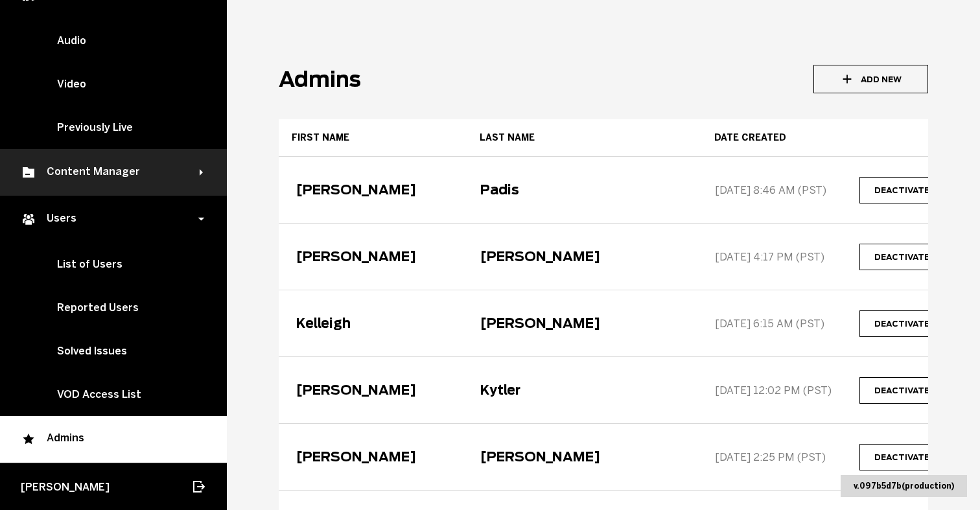 Image resolution: width=980 pixels, height=510 pixels. I want to click on button: Kelleigh, so click(323, 323).